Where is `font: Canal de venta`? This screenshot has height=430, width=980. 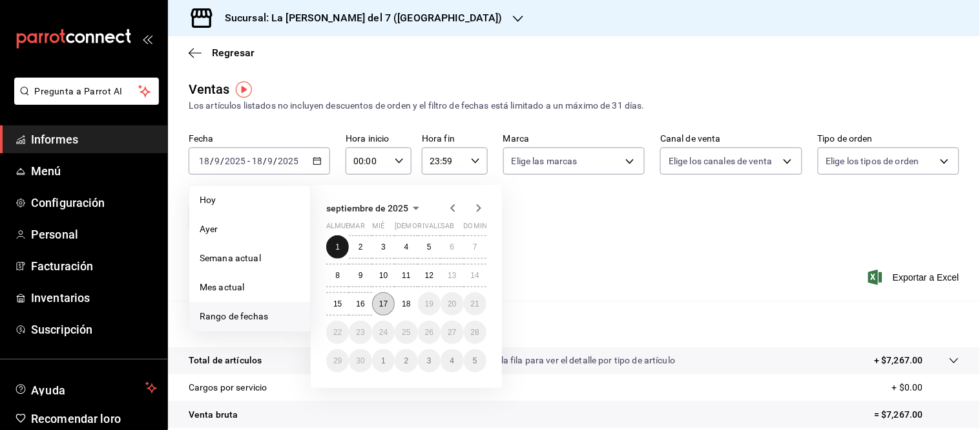 font: Canal de venta is located at coordinates (691, 139).